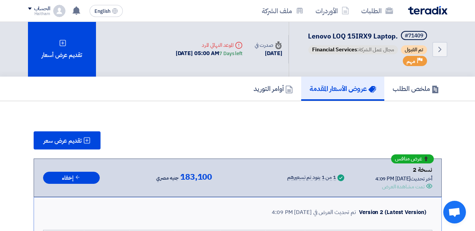  What do you see at coordinates (62, 49) in the screenshot?
I see `div: تقديم عرض أسعار` at bounding box center [62, 49].